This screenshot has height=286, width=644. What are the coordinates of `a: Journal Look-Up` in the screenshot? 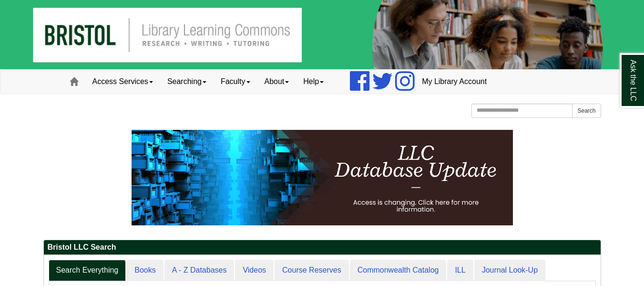 It's located at (510, 270).